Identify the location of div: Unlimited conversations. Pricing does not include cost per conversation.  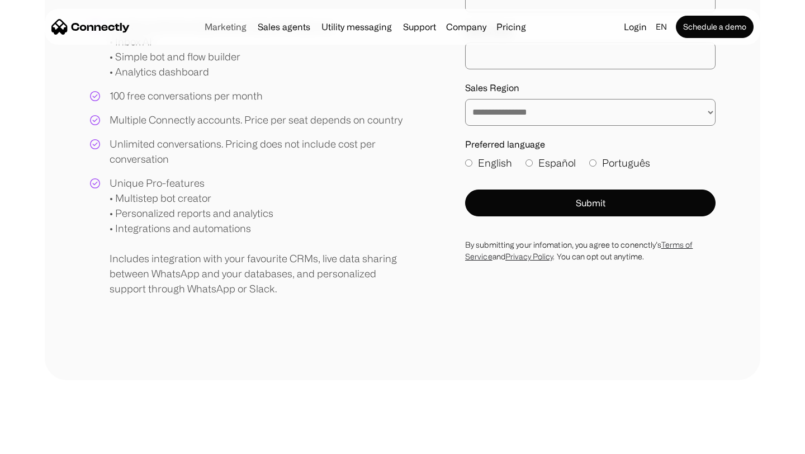
(256, 151).